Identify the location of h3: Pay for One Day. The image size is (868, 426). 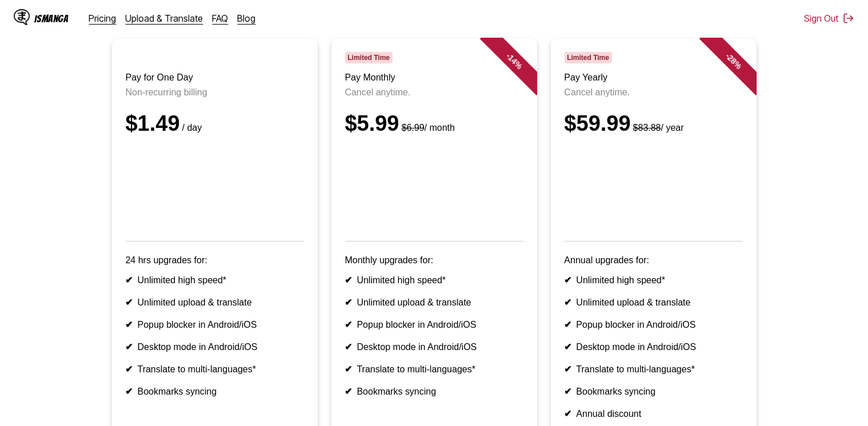
(215, 78).